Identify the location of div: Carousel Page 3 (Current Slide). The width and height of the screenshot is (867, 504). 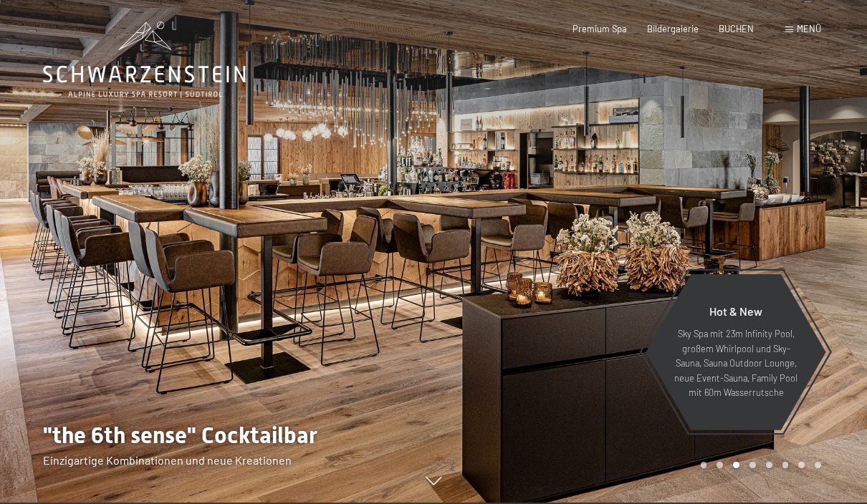
(736, 465).